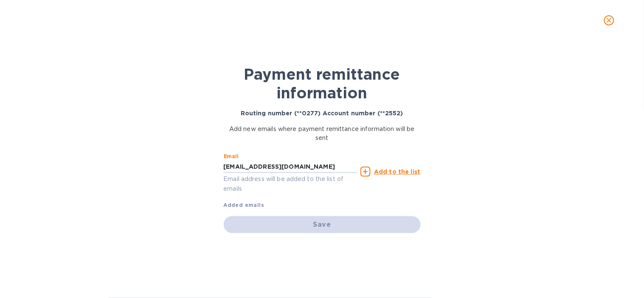  I want to click on button: close, so click(609, 20).